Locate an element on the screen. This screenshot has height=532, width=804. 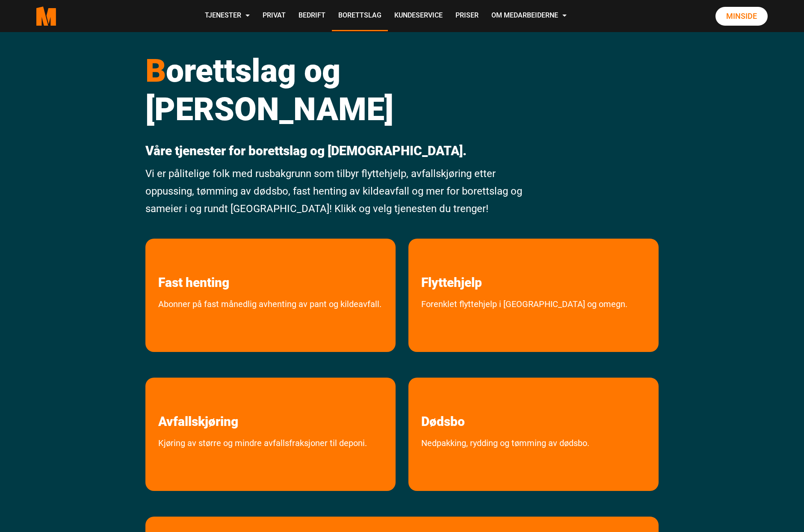
a: Om Medarbeiderne is located at coordinates (529, 15).